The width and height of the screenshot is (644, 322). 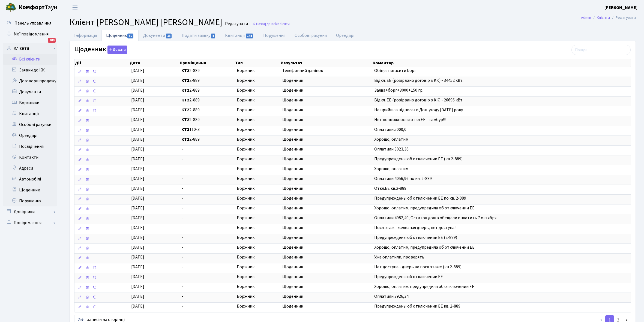 I want to click on span: 144, so click(x=250, y=36).